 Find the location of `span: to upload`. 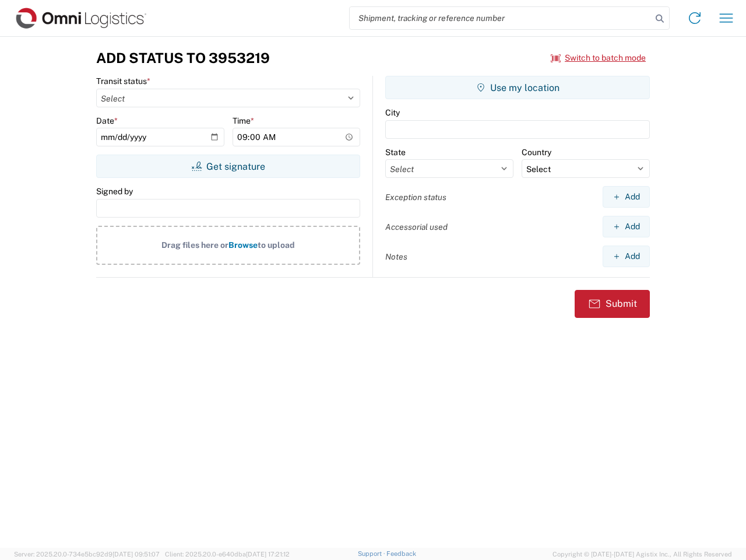

span: to upload is located at coordinates (277, 245).